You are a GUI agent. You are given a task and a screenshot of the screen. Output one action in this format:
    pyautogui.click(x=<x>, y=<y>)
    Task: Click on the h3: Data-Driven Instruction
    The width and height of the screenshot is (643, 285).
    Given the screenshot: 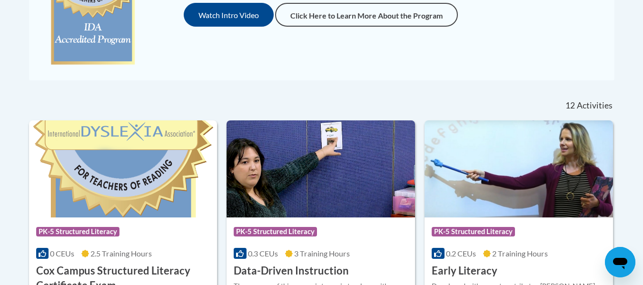 What is the action you would take?
    pyautogui.click(x=291, y=271)
    